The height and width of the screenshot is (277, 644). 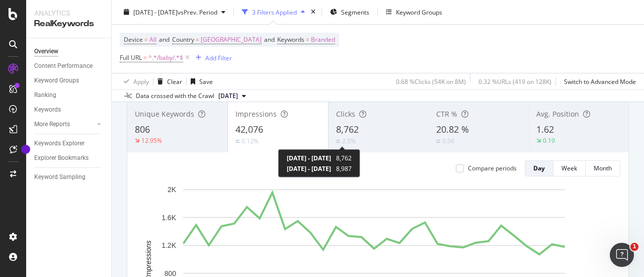 What do you see at coordinates (69, 66) in the screenshot?
I see `a: Content Performance` at bounding box center [69, 66].